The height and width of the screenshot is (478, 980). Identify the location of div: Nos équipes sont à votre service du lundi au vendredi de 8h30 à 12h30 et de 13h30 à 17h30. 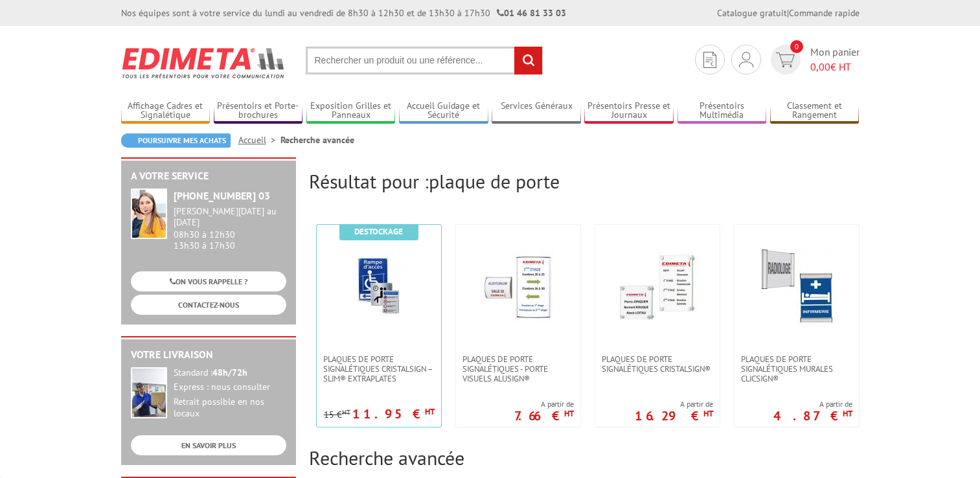
(343, 13).